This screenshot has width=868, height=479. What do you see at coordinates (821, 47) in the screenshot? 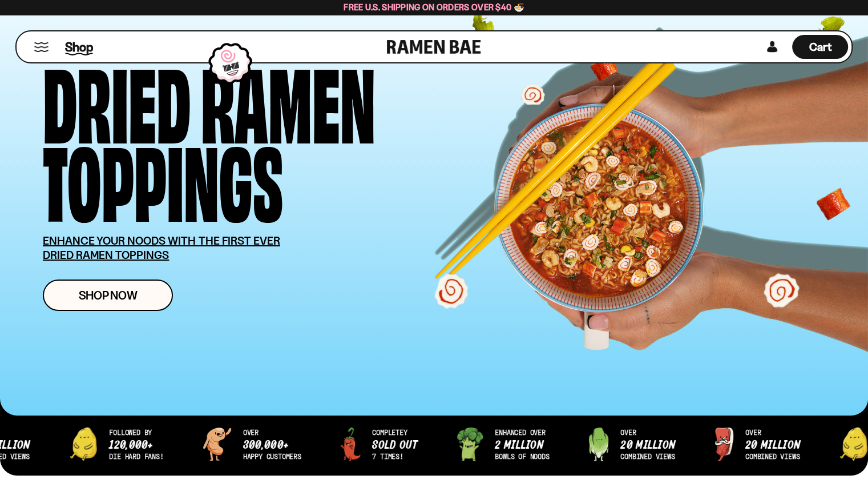
I see `a: Cart` at bounding box center [821, 47].